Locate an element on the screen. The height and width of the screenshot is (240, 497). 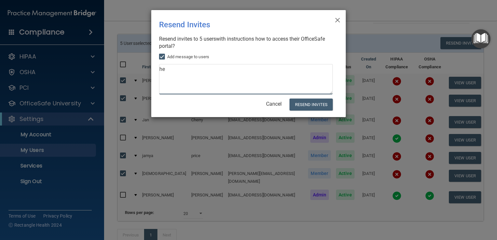
label: Add message to users is located at coordinates (184, 57).